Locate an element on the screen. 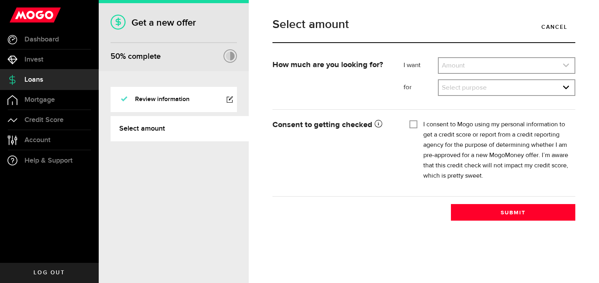 This screenshot has height=283, width=599. h1: Select amount is located at coordinates (423, 24).